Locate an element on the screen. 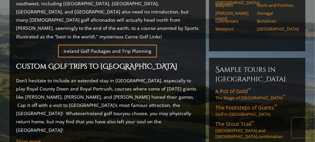 This screenshot has width=315, height=142. a: Ireland Golf Packages and Trip Planning is located at coordinates (108, 51).